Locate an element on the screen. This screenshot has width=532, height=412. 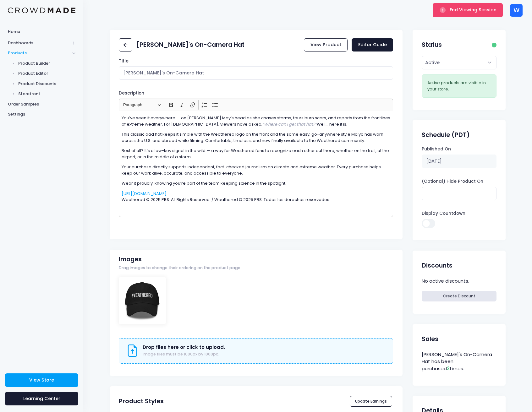
h2: Schedule (PDT) is located at coordinates (446, 135).